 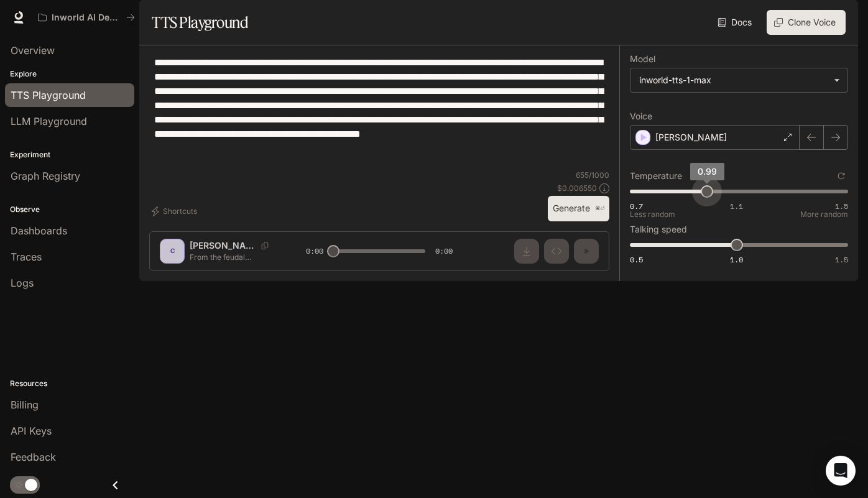 What do you see at coordinates (824, 215) in the screenshot?
I see `p: More random` at bounding box center [824, 215].